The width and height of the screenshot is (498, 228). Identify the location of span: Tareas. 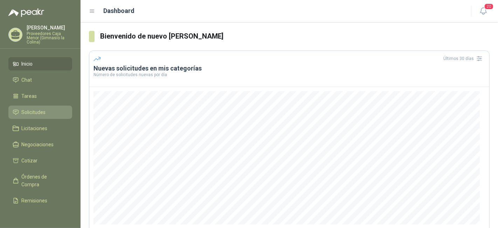
(29, 96).